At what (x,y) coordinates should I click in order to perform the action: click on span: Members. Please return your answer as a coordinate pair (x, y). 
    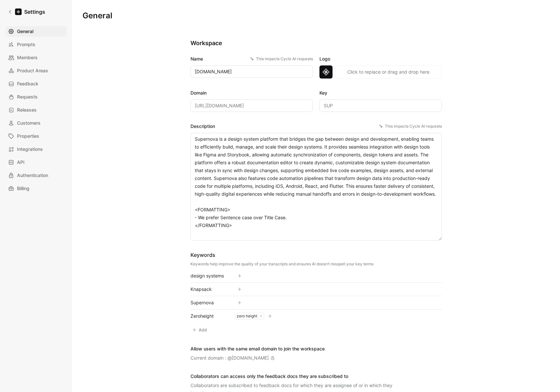
    Looking at the image, I should click on (27, 58).